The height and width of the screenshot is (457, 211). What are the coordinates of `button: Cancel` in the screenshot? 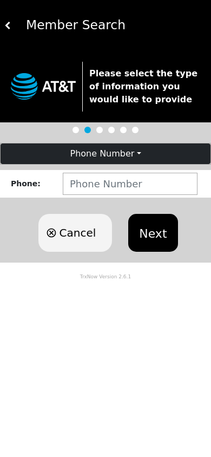 It's located at (75, 233).